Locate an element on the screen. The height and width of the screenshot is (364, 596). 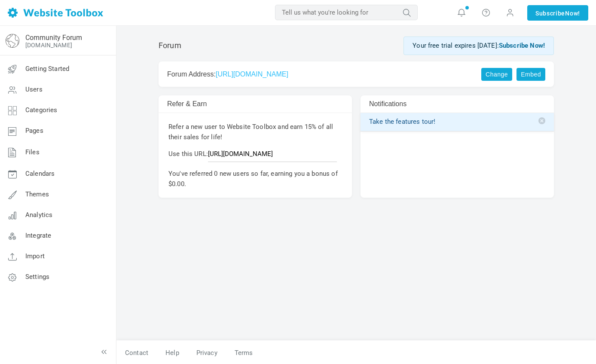
span: Analytics is located at coordinates (39, 215).